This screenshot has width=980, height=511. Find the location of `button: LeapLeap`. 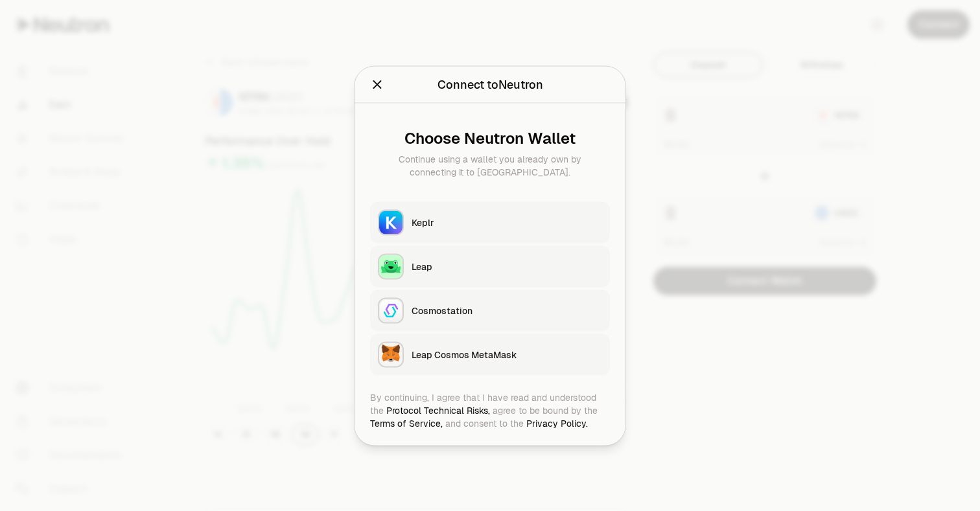

button: LeapLeap is located at coordinates (490, 266).